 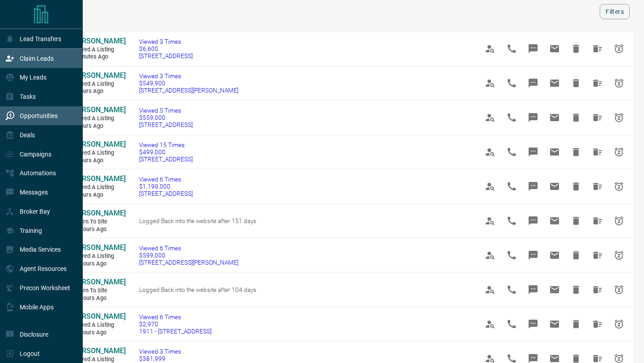 What do you see at coordinates (198, 221) in the screenshot?
I see `span: Logged Back into the website after 151 days` at bounding box center [198, 221].